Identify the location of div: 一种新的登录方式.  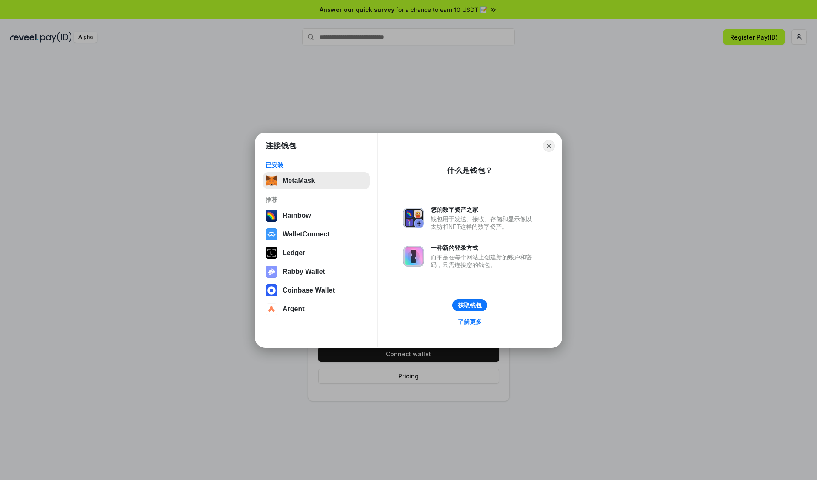
(483, 248).